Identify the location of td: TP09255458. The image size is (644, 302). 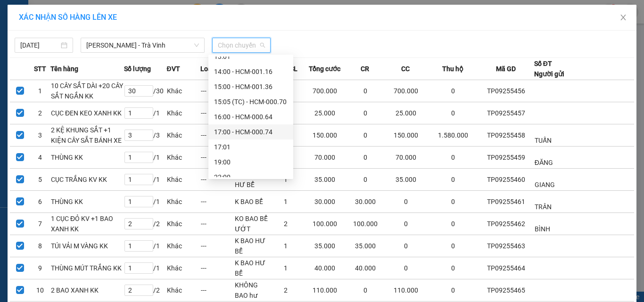
(506, 135).